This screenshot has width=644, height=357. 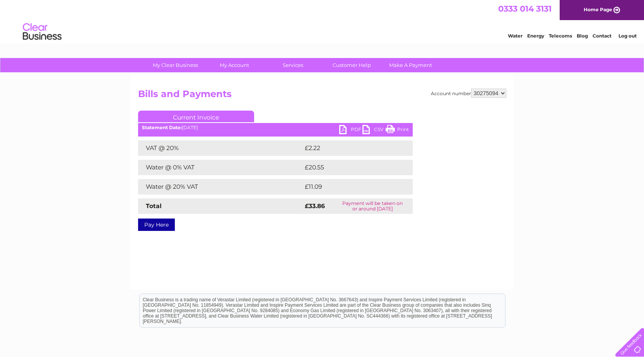 What do you see at coordinates (156, 225) in the screenshot?
I see `a: Pay Here` at bounding box center [156, 225].